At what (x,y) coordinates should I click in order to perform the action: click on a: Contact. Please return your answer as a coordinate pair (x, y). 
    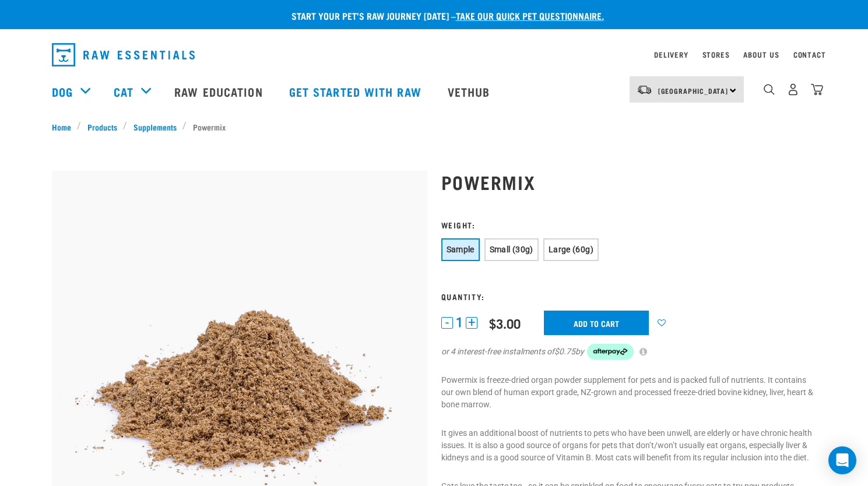
    Looking at the image, I should click on (809, 54).